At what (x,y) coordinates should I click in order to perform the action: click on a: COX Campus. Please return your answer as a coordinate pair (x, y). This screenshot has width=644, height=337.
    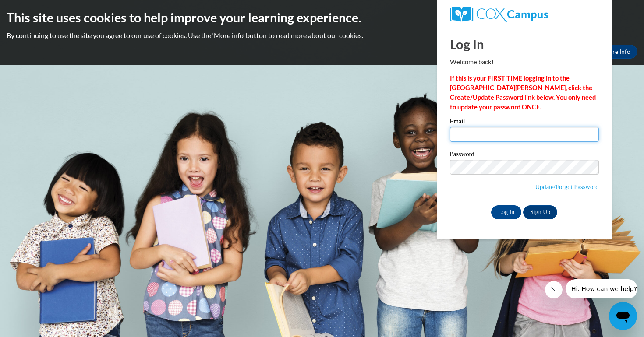
    Looking at the image, I should click on (524, 15).